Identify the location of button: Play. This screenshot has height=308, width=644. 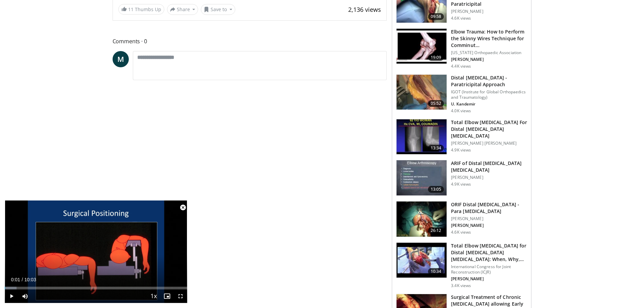
(12, 296).